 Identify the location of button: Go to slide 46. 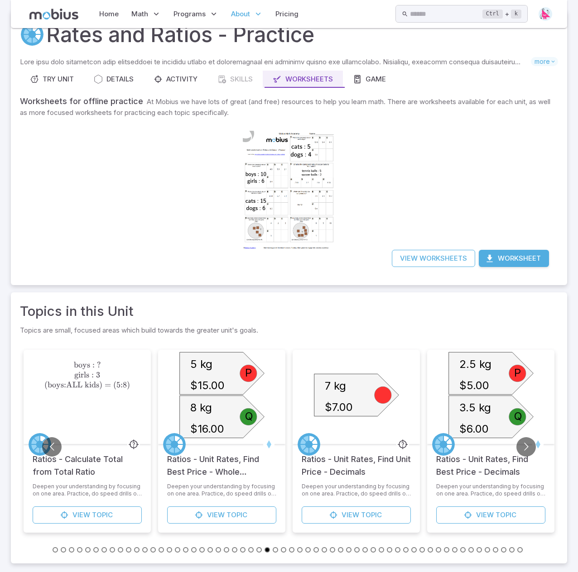
(422, 550).